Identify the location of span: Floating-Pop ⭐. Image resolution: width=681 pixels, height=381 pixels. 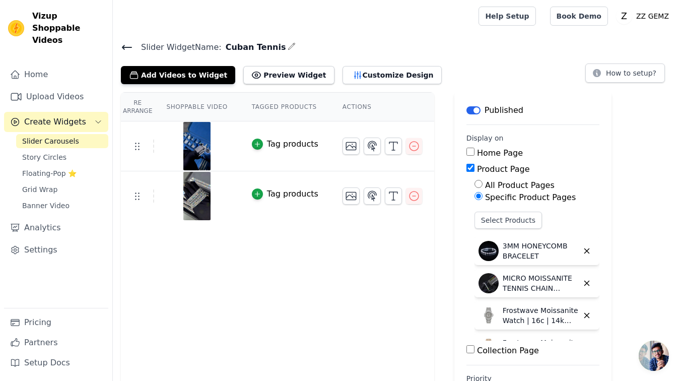
(49, 173).